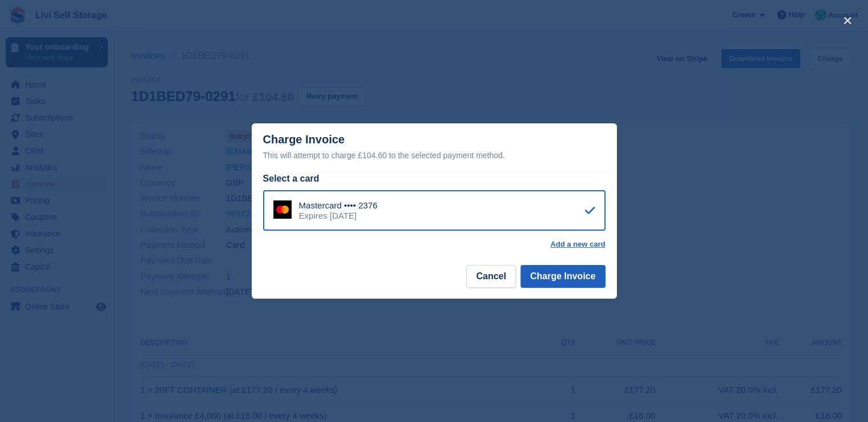  I want to click on button: Cancel, so click(491, 276).